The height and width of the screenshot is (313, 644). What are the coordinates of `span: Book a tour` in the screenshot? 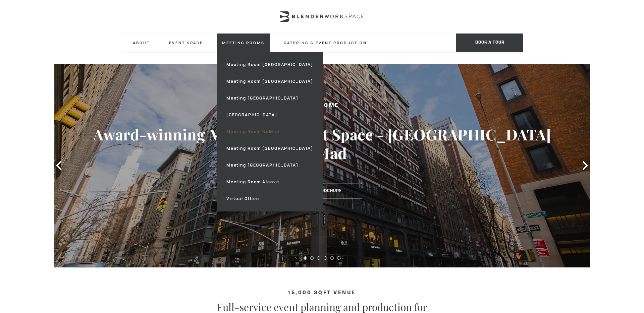 It's located at (490, 43).